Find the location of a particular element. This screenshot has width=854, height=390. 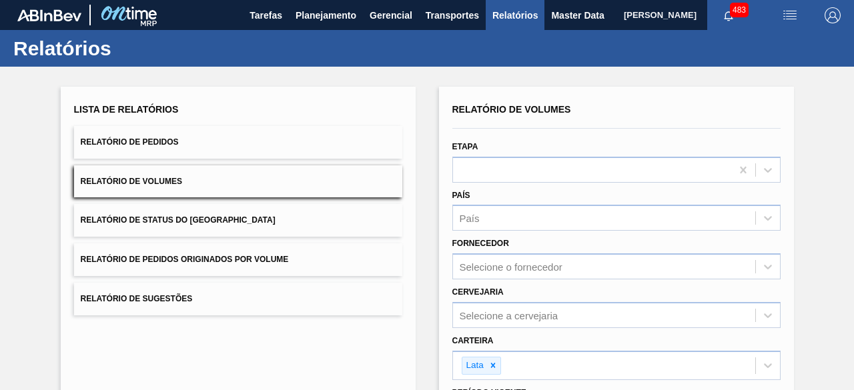

button: Relatório de Pedidos Originados por Volume is located at coordinates (238, 260).